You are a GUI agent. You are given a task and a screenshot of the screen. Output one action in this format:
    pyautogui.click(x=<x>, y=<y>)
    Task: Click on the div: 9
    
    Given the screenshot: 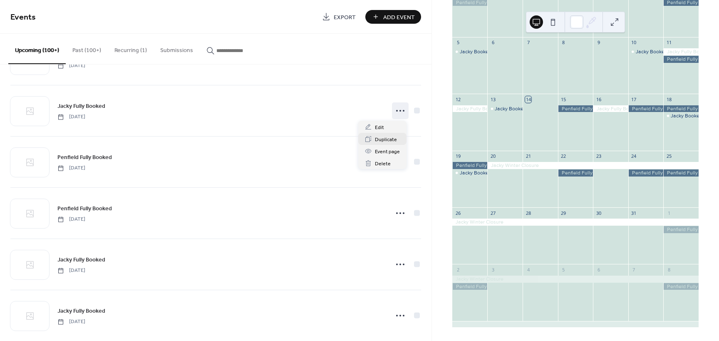 What is the action you would take?
    pyautogui.click(x=598, y=42)
    